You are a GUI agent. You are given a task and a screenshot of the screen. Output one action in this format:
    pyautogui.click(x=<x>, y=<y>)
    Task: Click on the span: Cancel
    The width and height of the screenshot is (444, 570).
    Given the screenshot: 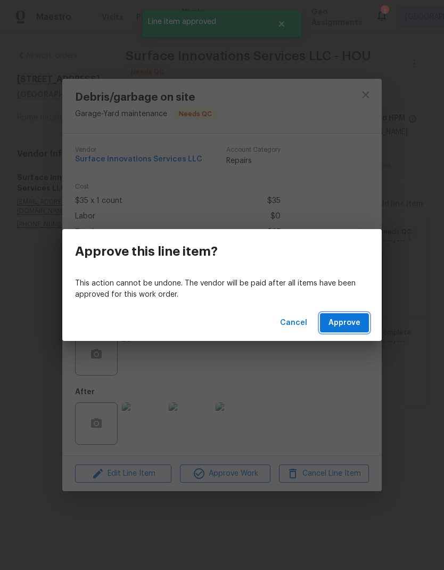 What is the action you would take?
    pyautogui.click(x=293, y=323)
    